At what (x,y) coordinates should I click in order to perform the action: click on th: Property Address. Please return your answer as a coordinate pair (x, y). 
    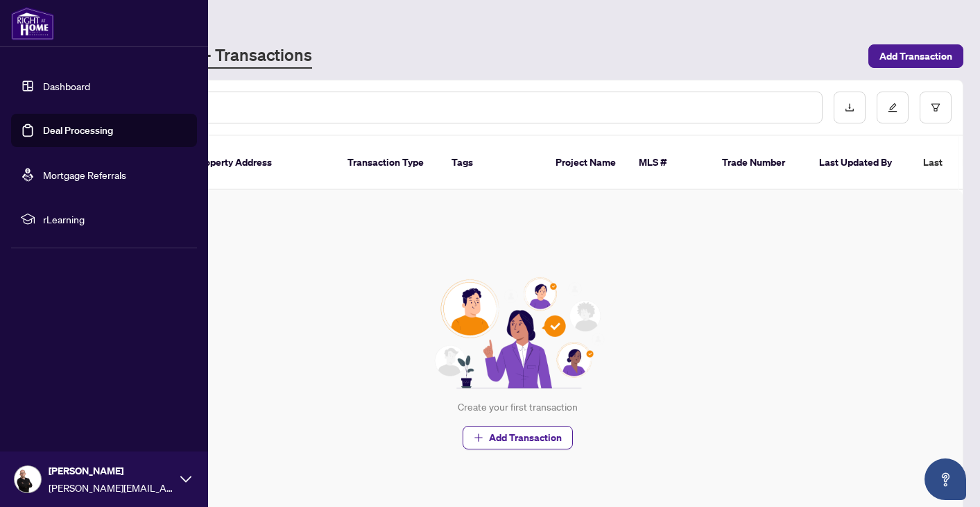
    Looking at the image, I should click on (260, 163).